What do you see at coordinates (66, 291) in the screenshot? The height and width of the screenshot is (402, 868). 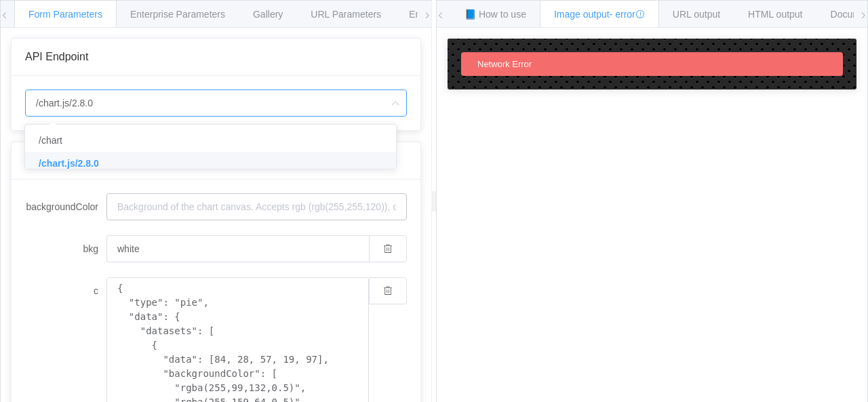 I see `label: c` at bounding box center [66, 291].